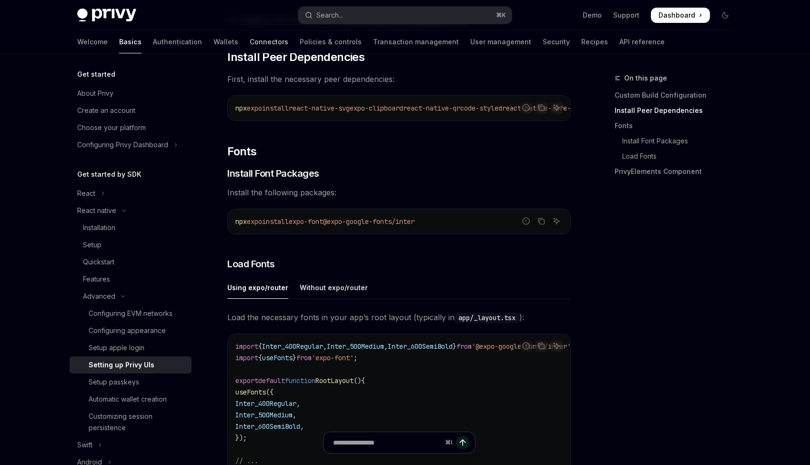 The width and height of the screenshot is (810, 465). Describe the element at coordinates (559, 108) in the screenshot. I see `span: react-native-safe-area-context` at that location.